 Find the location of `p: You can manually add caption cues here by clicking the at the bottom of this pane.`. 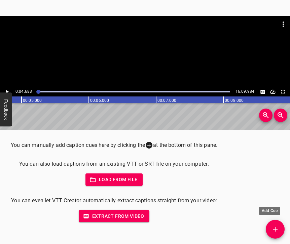

p: You can manually add caption cues here by clicking the at the bottom of this pane. is located at coordinates (114, 145).